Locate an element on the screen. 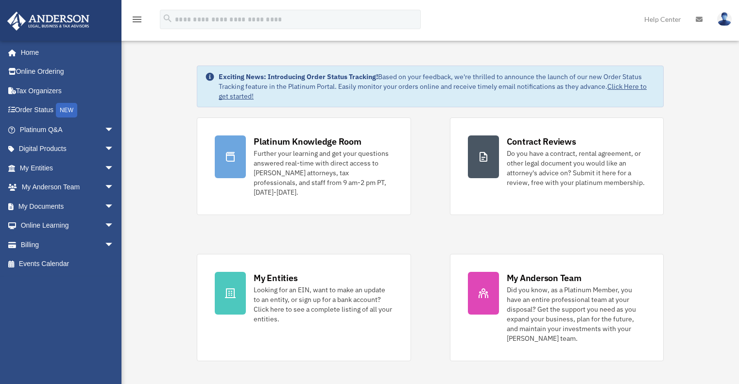  a: Platinum Knowledge Room Further your learning and get your questions answered real-time with dire... is located at coordinates (304, 166).